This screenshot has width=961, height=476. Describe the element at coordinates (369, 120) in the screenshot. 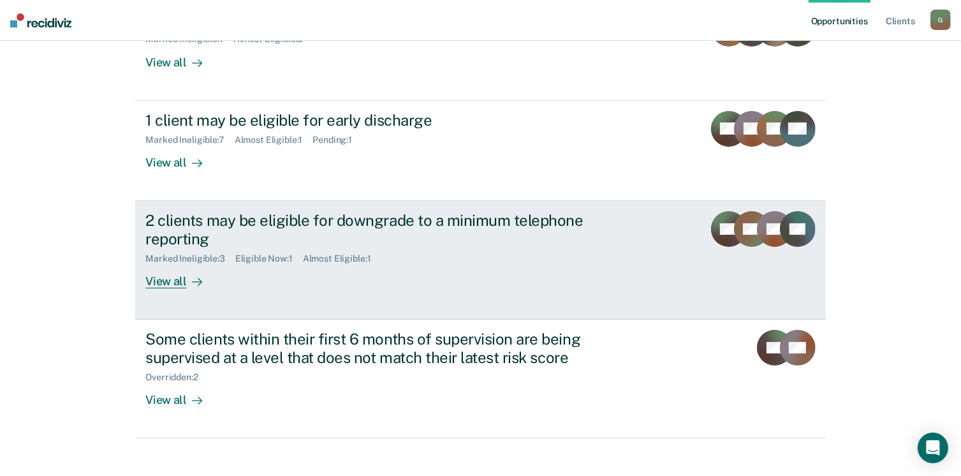

I see `div: 1 client may be eligible for early discharge` at that location.